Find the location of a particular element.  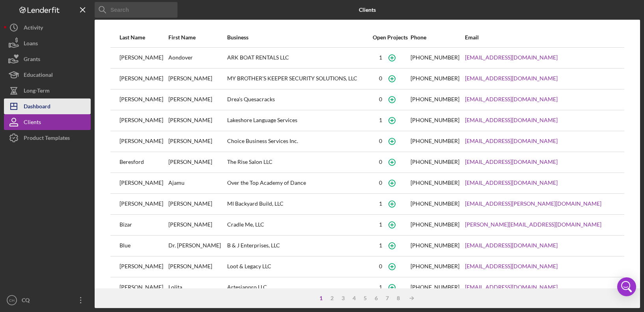

text: CH is located at coordinates (12, 300).